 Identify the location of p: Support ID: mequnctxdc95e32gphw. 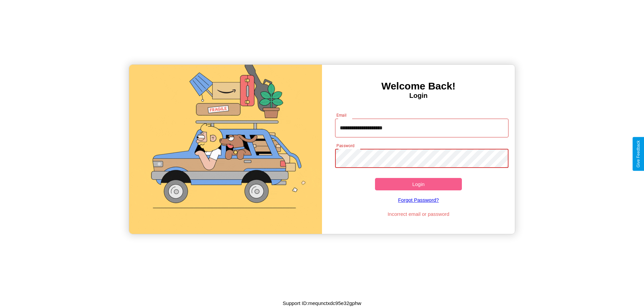
(322, 303).